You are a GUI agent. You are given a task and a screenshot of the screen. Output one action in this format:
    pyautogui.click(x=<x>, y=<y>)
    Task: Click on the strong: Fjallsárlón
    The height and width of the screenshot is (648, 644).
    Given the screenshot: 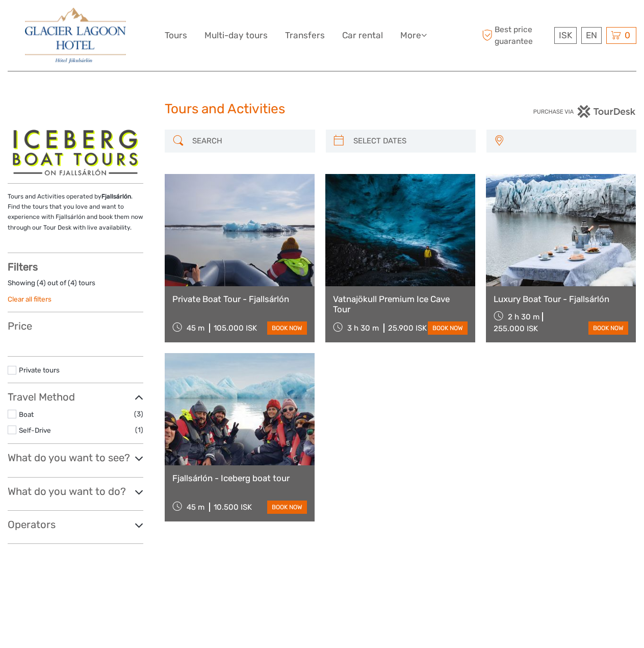 What is the action you would take?
    pyautogui.click(x=117, y=196)
    